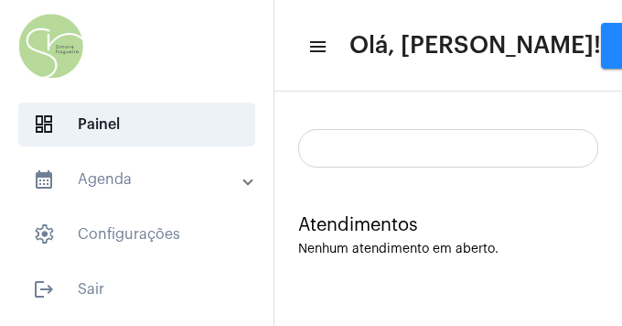 Image resolution: width=622 pixels, height=326 pixels. What do you see at coordinates (136, 124) in the screenshot?
I see `span: Painel` at bounding box center [136, 124].